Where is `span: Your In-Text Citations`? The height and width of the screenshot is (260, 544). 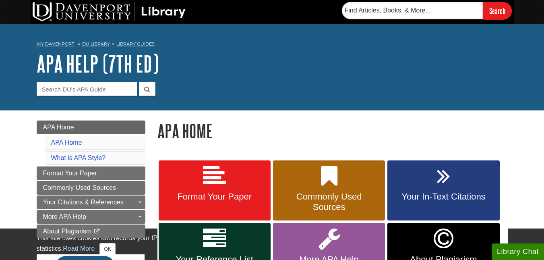
span: Your In-Text Citations is located at coordinates (443, 196).